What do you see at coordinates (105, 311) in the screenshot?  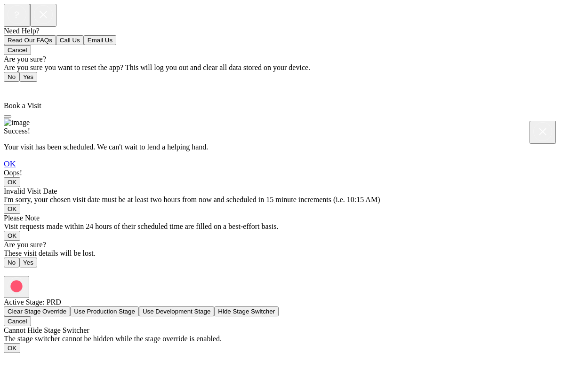 I see `button: Use Production Stage` at bounding box center [105, 311].